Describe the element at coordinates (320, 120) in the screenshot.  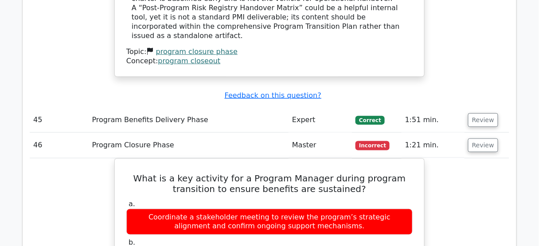
I see `td: Expert` at that location.